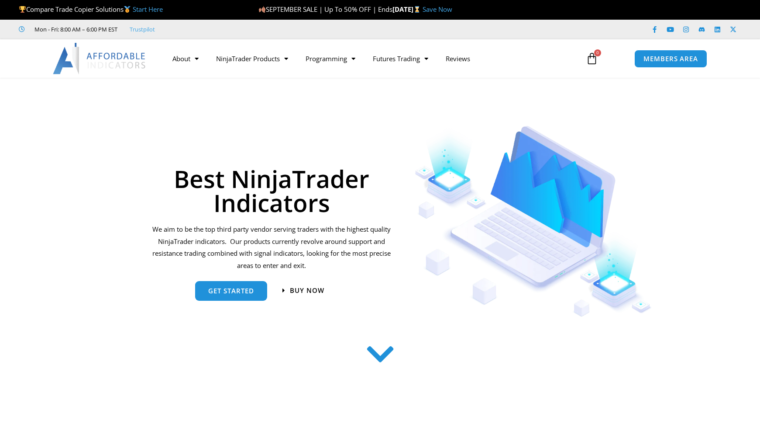  I want to click on a: Buy now, so click(304, 290).